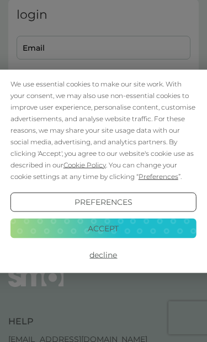 The width and height of the screenshot is (207, 342). Describe the element at coordinates (158, 176) in the screenshot. I see `span: Preferences` at that location.